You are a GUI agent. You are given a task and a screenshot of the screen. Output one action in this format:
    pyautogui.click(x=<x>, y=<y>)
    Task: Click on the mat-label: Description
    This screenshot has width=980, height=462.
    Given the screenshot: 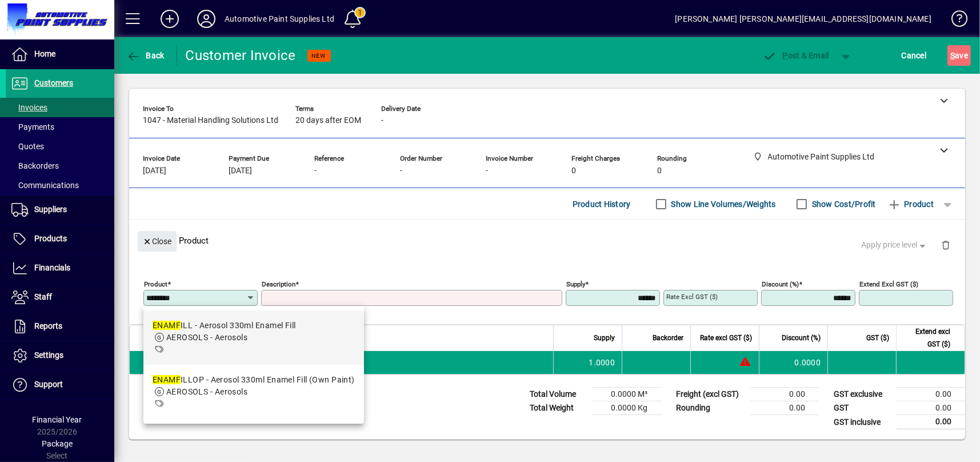 What is the action you would take?
    pyautogui.click(x=278, y=284)
    